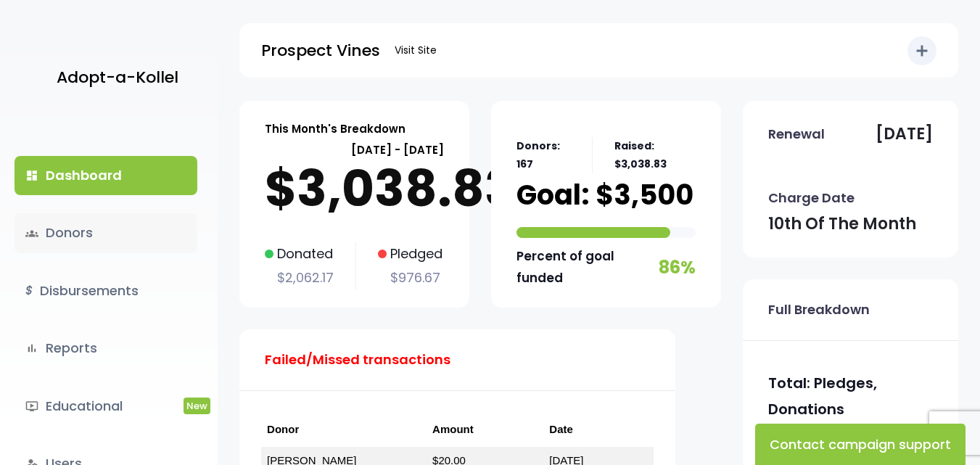 The image size is (980, 465). What do you see at coordinates (114, 77) in the screenshot?
I see `a: Adopt-a-Kollel` at bounding box center [114, 77].